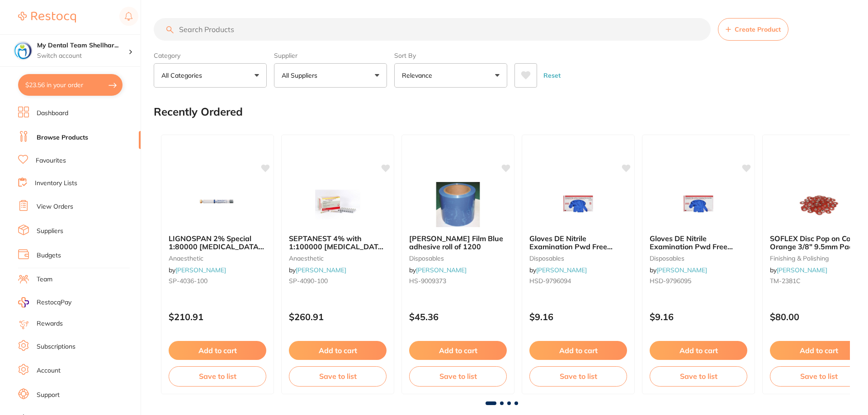 This screenshot has width=868, height=415. Describe the element at coordinates (458, 205) in the screenshot. I see `img: HENRY SCHEIN Barrier Film Blue adhesive roll of 1200` at that location.